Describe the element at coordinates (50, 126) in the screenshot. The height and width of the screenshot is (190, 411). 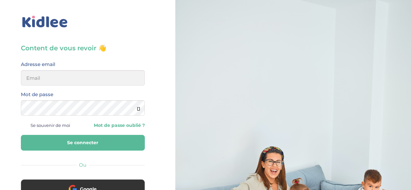
I see `span: Se souvenir de moi` at that location.